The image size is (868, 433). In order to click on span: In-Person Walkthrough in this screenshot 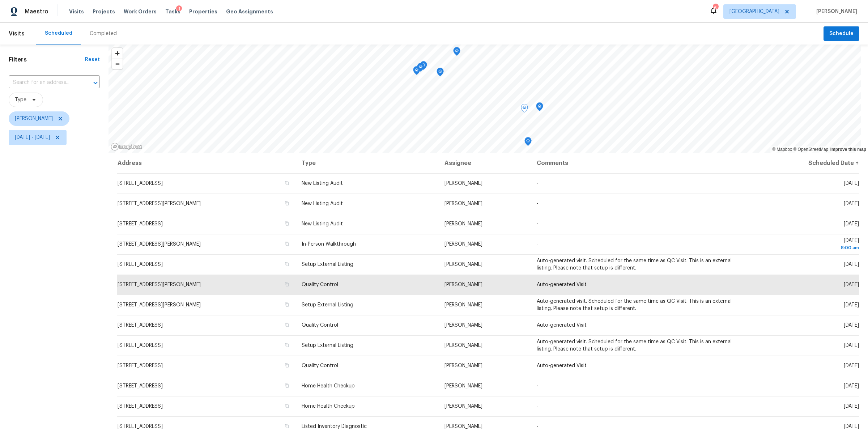, I will do `click(329, 244)`.